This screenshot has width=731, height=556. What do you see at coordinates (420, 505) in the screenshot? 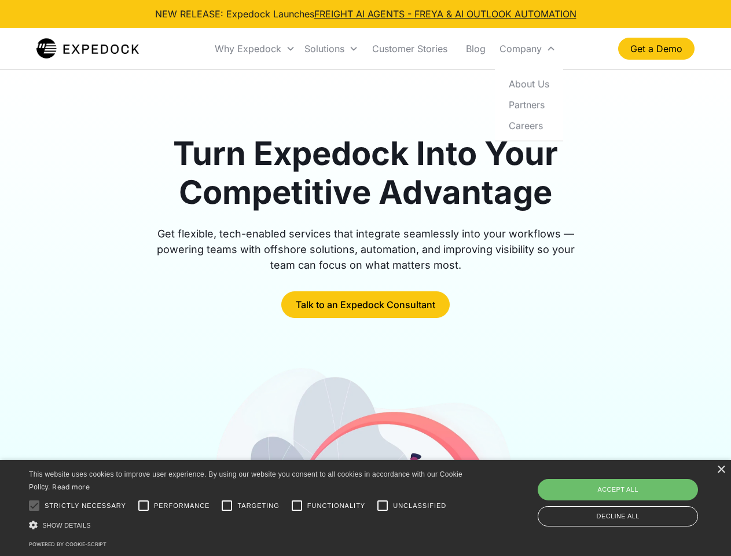
I see `span: Unclassified` at bounding box center [420, 505].